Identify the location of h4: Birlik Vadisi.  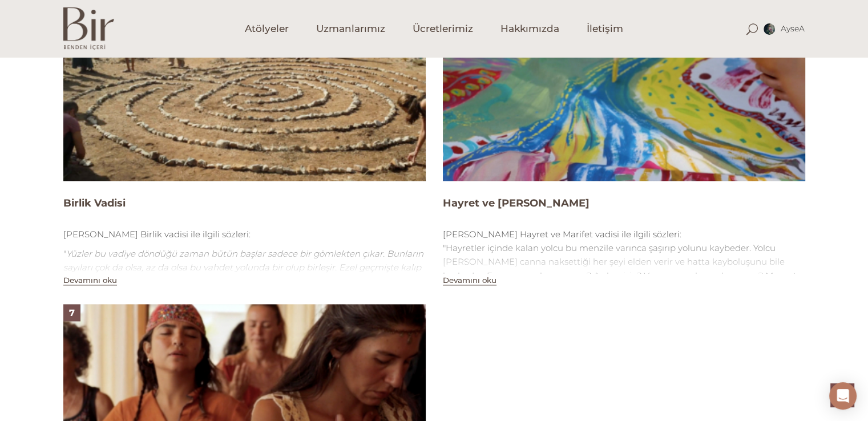
(244, 203).